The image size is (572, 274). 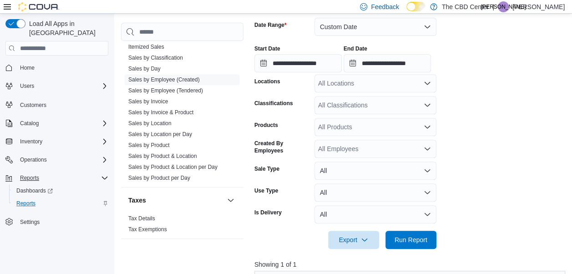 I want to click on p: The CBD Center, so click(x=465, y=7).